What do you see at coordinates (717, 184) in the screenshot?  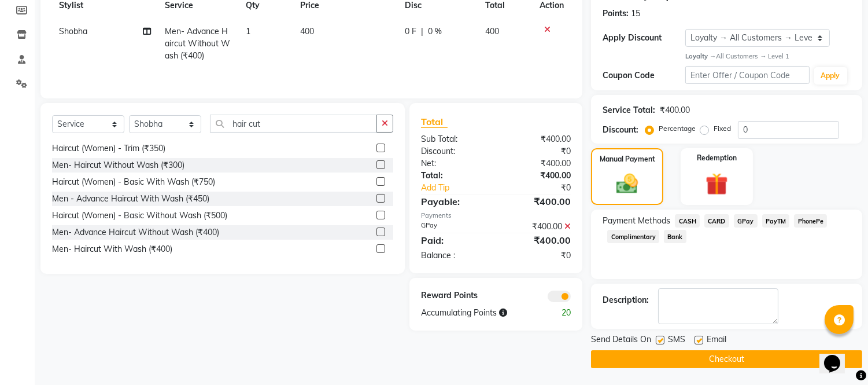 I see `img: _gift.svg` at bounding box center [717, 184].